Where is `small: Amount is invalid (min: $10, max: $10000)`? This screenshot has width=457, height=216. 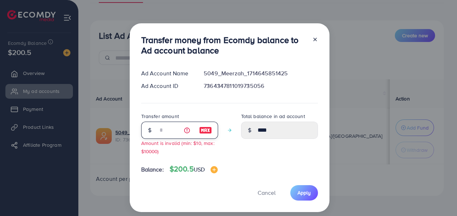
small: Amount is invalid (min: $10, max: $10000) is located at coordinates (178, 147).